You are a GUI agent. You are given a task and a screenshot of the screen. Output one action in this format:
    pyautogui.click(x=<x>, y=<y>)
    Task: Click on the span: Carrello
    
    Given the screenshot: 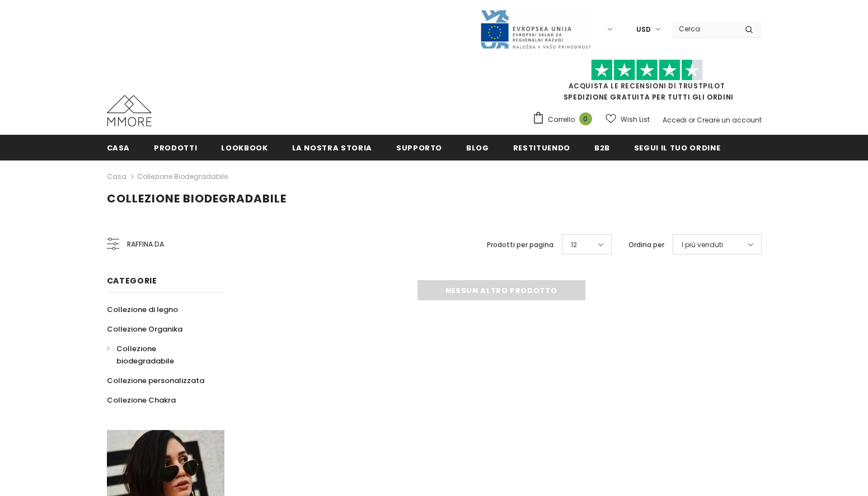 What is the action you would take?
    pyautogui.click(x=562, y=120)
    